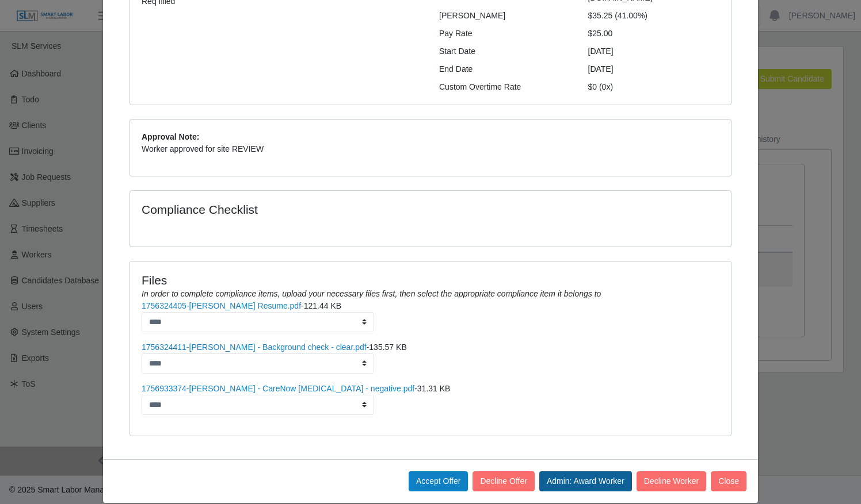 The width and height of the screenshot is (861, 504). What do you see at coordinates (504, 87) in the screenshot?
I see `div: Custom Overtime Rate` at bounding box center [504, 87].